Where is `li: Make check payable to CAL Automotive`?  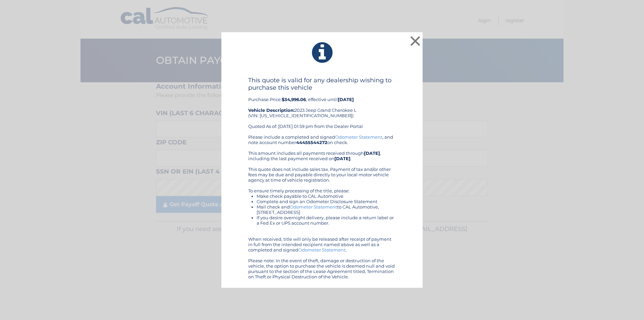 li: Make check payable to CAL Automotive is located at coordinates (326, 196).